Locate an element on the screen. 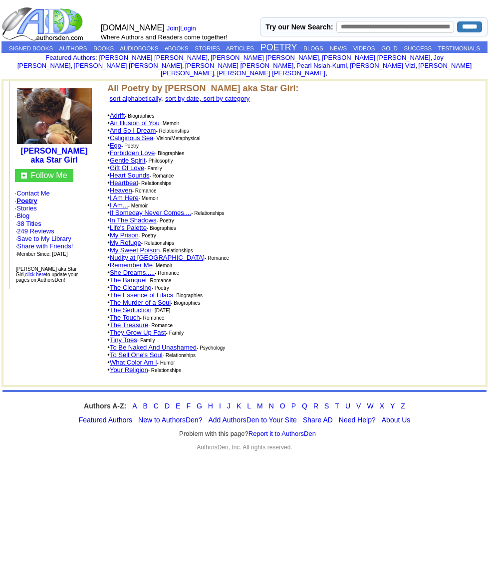  a: NEWS is located at coordinates (338, 48).